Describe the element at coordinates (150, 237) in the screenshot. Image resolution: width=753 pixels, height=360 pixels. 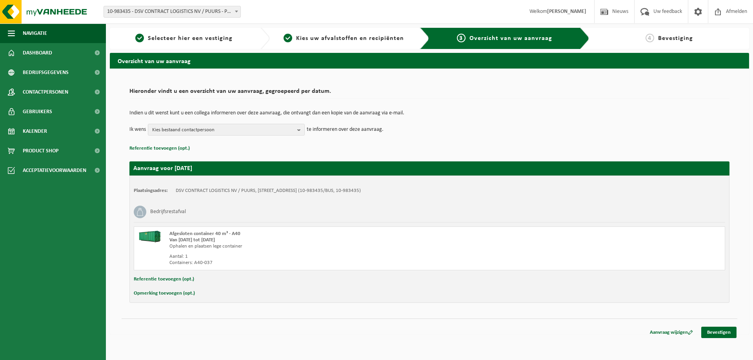
I see `img: HK-XA-40-GN-00.png` at that location.